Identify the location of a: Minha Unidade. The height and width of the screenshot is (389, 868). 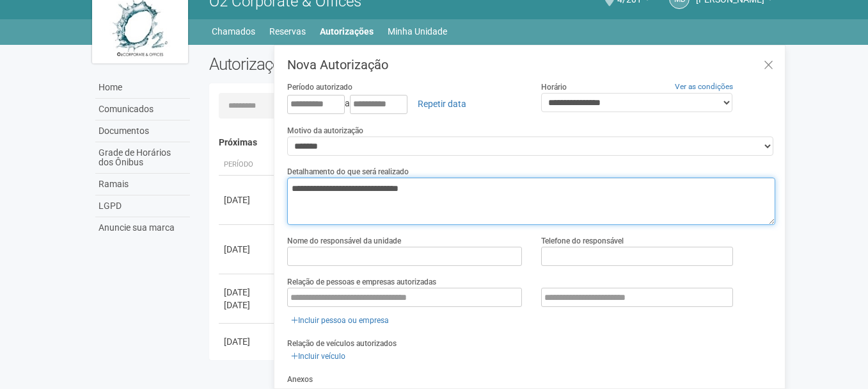
(417, 32).